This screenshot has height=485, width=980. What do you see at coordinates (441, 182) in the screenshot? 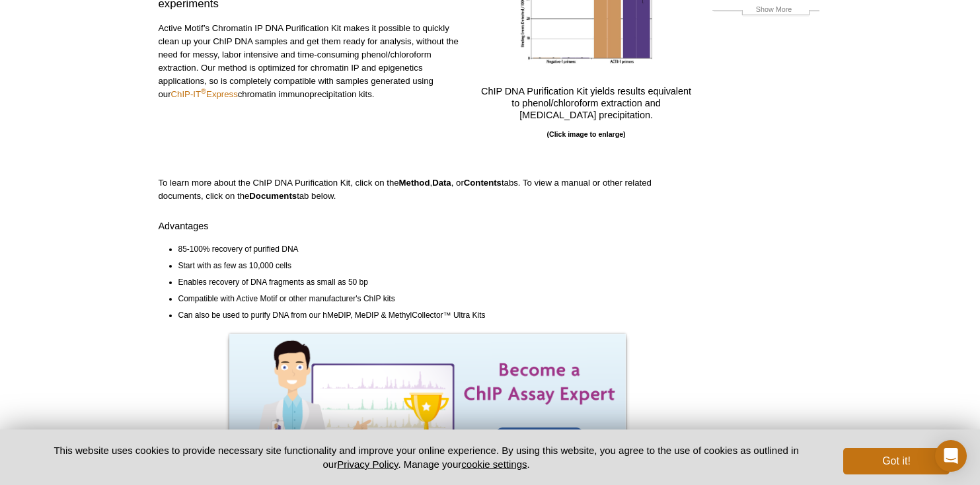
I see `strong: Data` at bounding box center [441, 182].